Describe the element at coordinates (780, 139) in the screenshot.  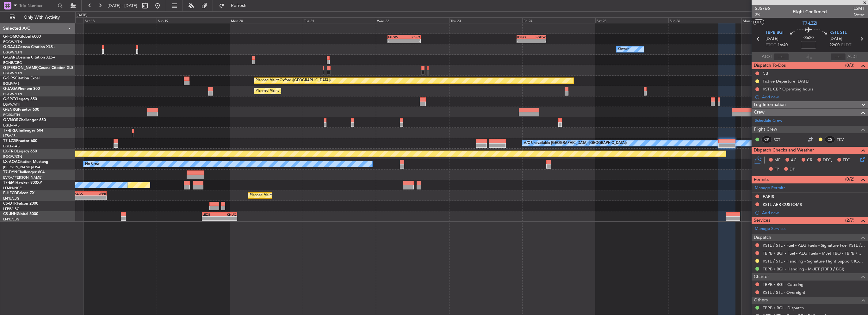
I see `a: RCT` at that location.